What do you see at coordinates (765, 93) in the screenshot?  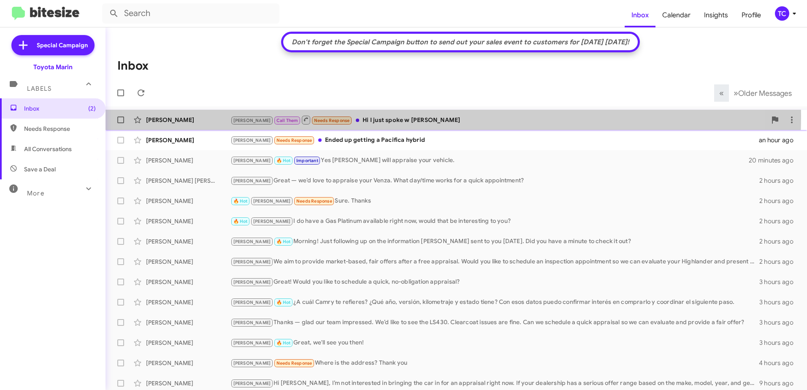 I see `span: Older Messages` at bounding box center [765, 93].